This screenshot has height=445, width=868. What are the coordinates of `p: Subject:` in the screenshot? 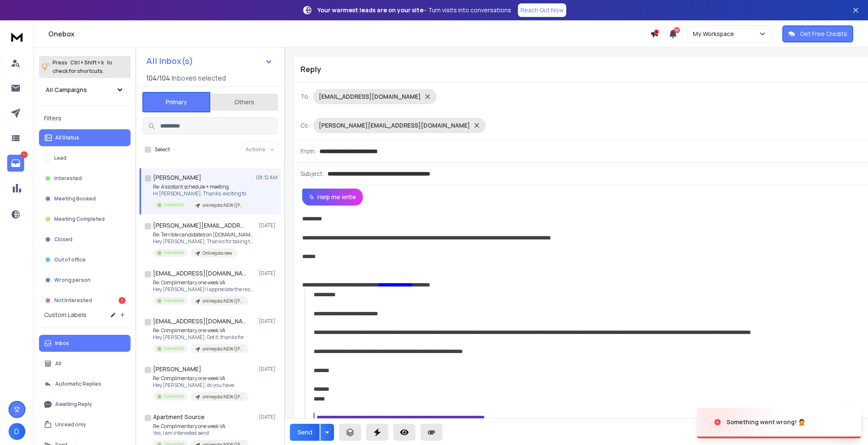 It's located at (312, 174).